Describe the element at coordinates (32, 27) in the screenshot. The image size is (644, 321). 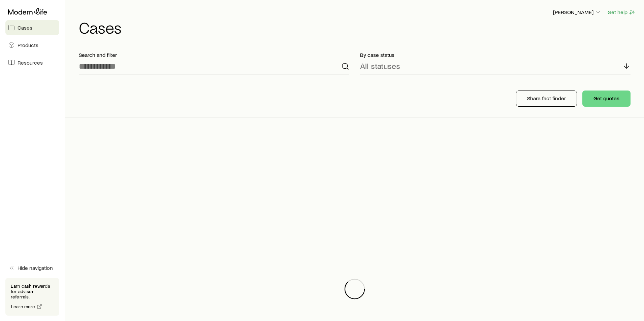
I see `a: Cases` at that location.